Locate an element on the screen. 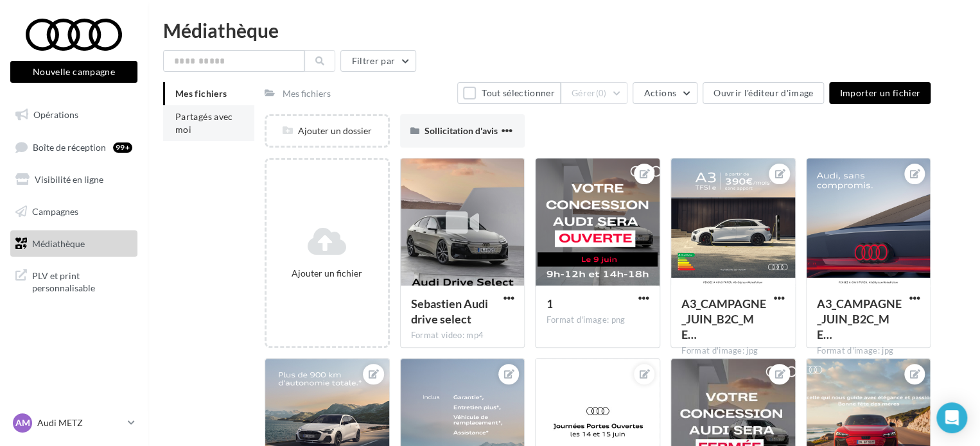  div: Médiathèque is located at coordinates (564, 30).